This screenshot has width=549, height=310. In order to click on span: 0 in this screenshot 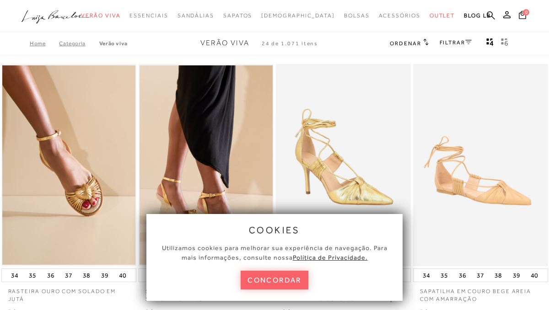, I will do `click(526, 12)`.